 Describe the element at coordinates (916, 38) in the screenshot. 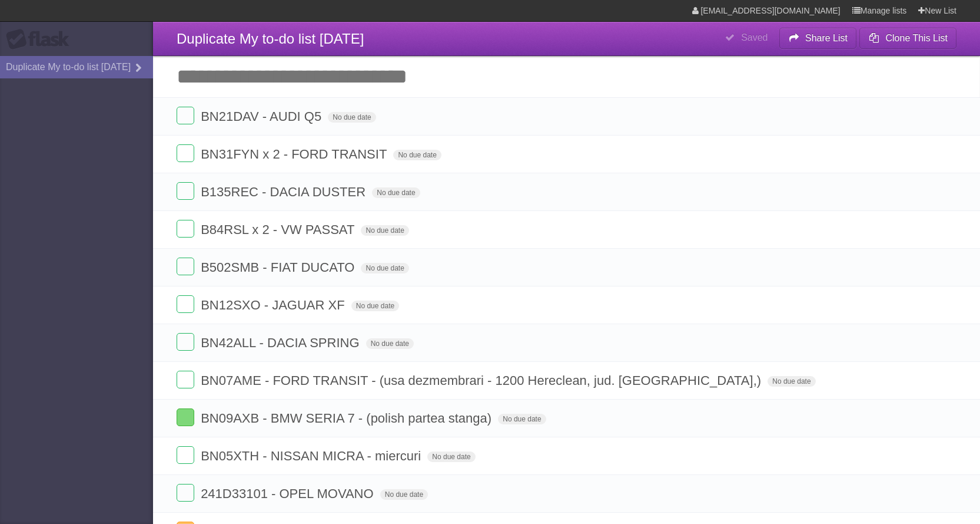

I see `b: Clone This List` at that location.